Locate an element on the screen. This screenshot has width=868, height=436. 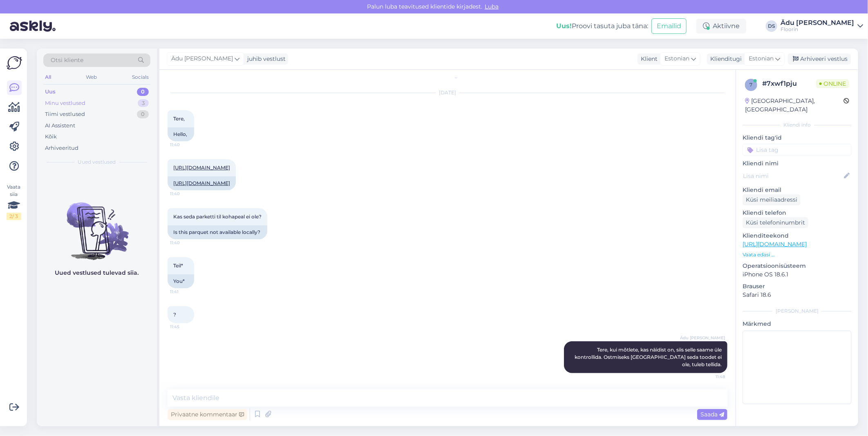
img: Askly Logo is located at coordinates (15, 63).